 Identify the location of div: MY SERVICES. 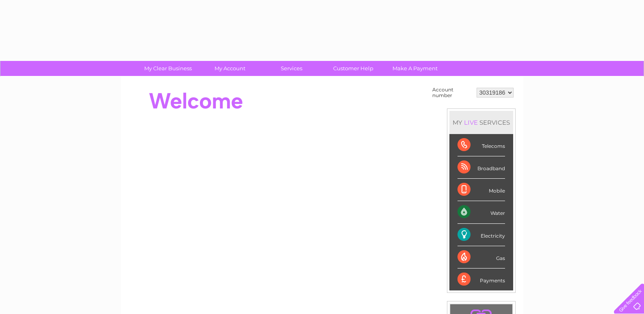
(481, 122).